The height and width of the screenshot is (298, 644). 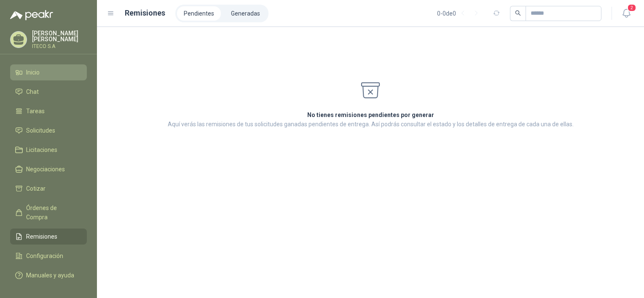 What do you see at coordinates (33, 72) in the screenshot?
I see `span: Inicio` at bounding box center [33, 72].